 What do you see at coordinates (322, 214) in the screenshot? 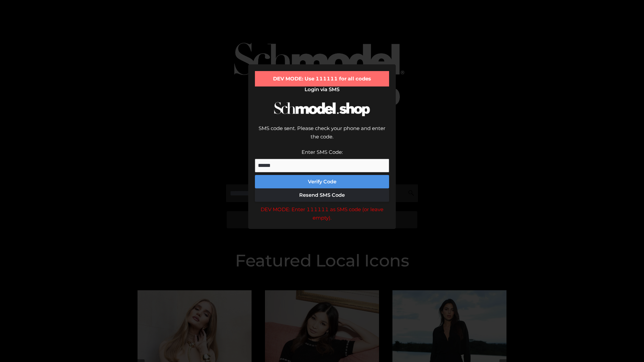
I see `div: DEV MODE: Enter 111111 as SMS code (or leave empty).` at bounding box center [322, 214].